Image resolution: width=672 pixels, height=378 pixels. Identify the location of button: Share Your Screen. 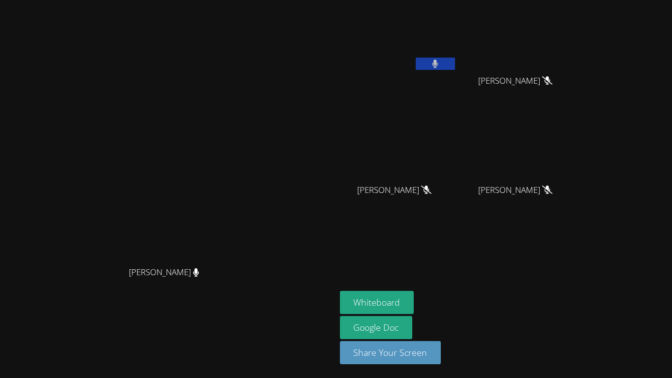
(391, 352).